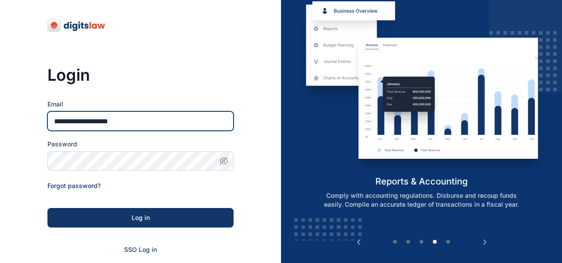 This screenshot has width=562, height=263. Describe the element at coordinates (408, 242) in the screenshot. I see `button: 2` at that location.